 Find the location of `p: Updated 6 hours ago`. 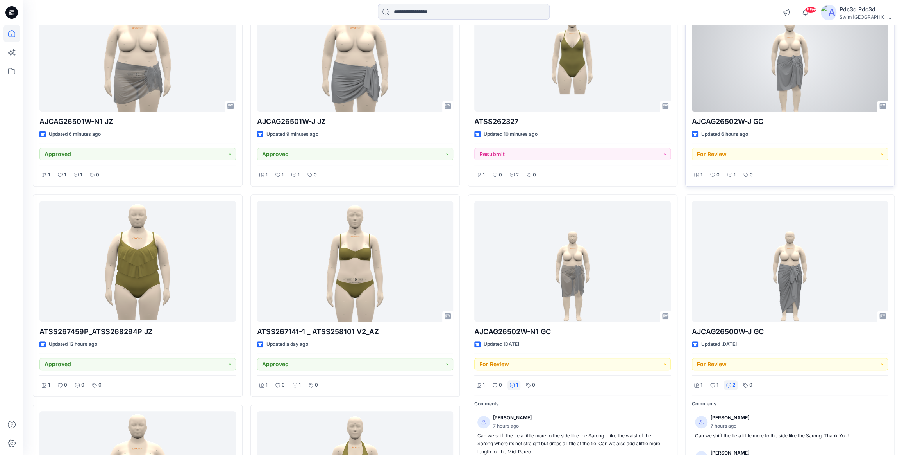

p: Updated 6 hours ago is located at coordinates (725, 134).